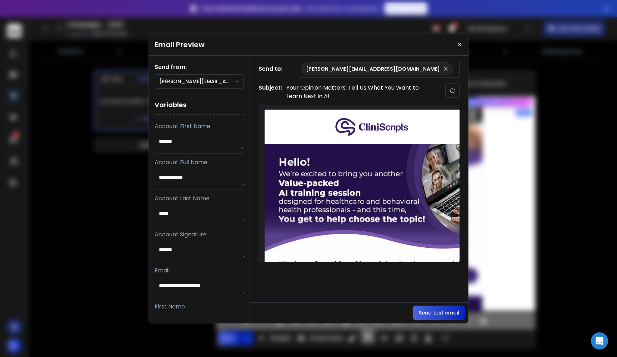  I want to click on img: Click here to vote now, so click(372, 295).